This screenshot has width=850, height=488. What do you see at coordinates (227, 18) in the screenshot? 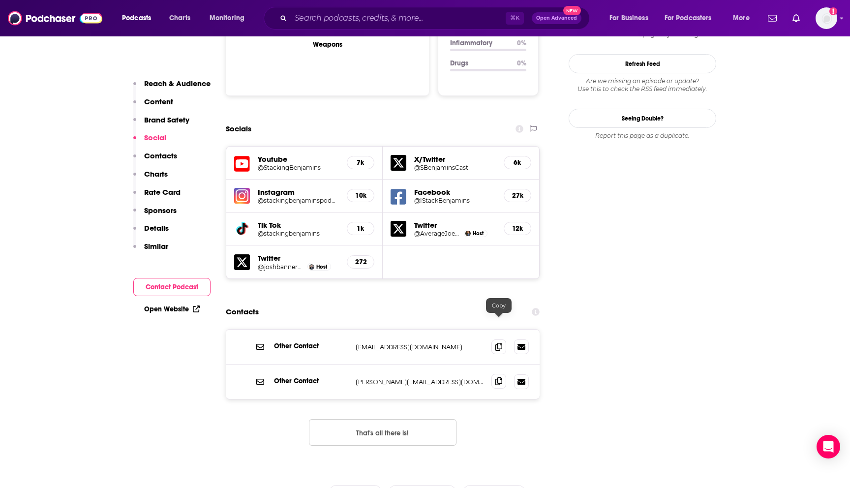
I see `span: Monitoring` at bounding box center [227, 18].